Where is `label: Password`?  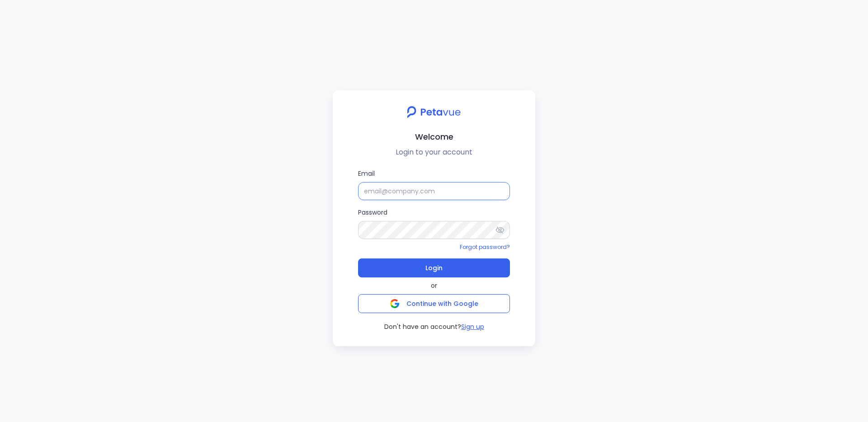
label: Password is located at coordinates (434, 223).